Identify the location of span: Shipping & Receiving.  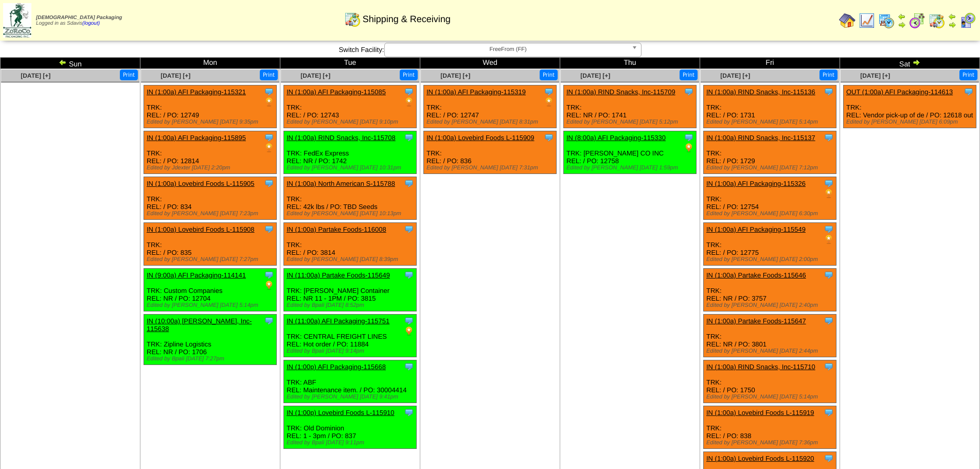
(407, 19).